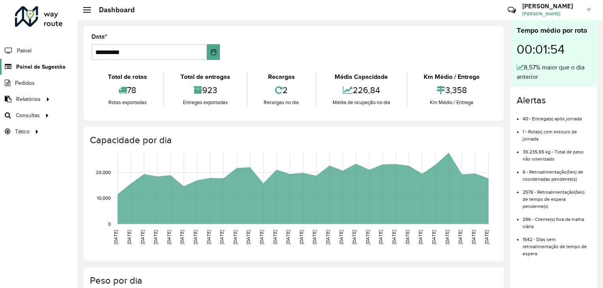  Describe the element at coordinates (22, 131) in the screenshot. I see `span: Tático` at that location.